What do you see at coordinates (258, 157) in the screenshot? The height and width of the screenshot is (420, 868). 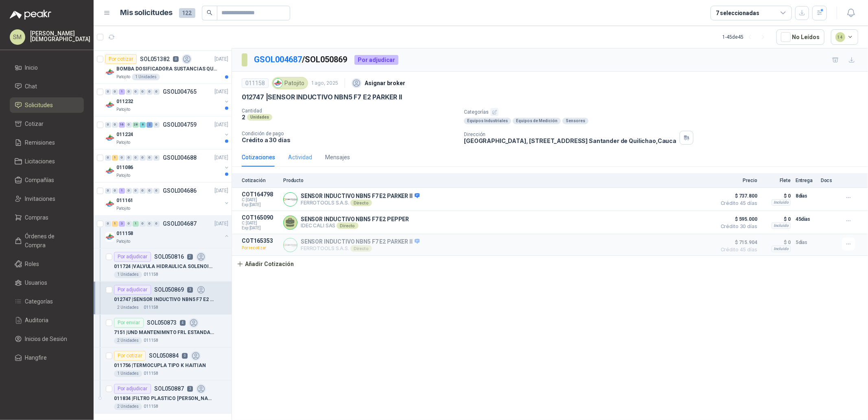 I see `div: Cotizaciones` at bounding box center [258, 157].